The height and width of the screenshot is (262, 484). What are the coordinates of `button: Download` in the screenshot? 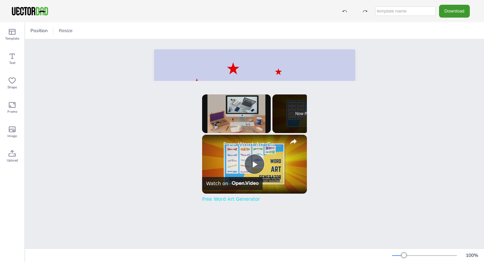 It's located at (454, 11).